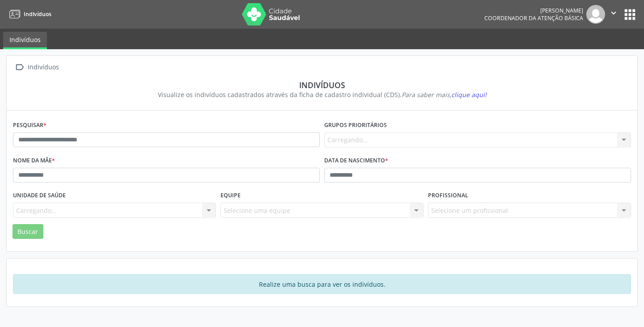 This screenshot has height=327, width=644. Describe the element at coordinates (39, 195) in the screenshot. I see `label: Unidade de saúde` at that location.